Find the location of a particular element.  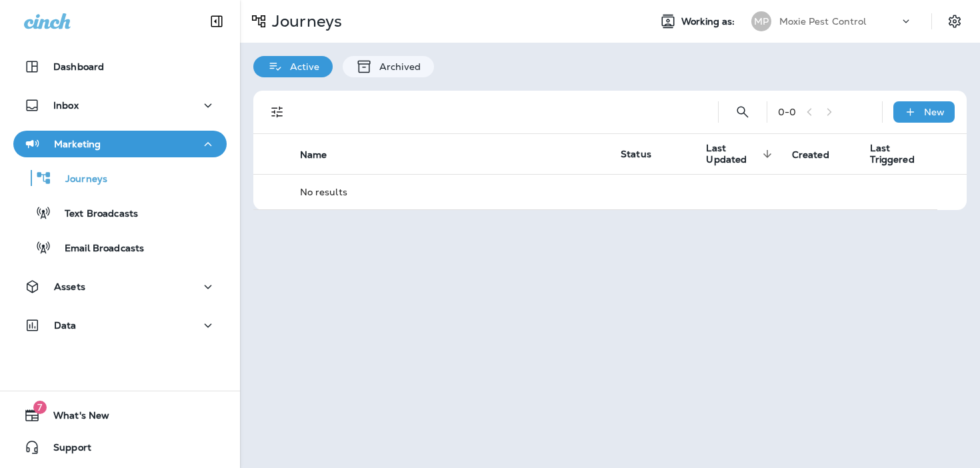

button: Text Broadcasts is located at coordinates (120, 212).